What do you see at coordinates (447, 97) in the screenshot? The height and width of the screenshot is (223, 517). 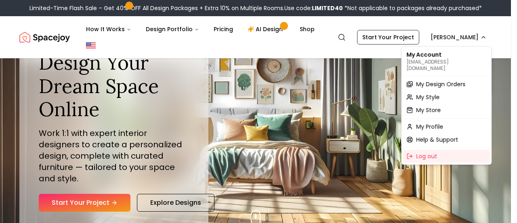 I see `a: My Style` at bounding box center [447, 97].